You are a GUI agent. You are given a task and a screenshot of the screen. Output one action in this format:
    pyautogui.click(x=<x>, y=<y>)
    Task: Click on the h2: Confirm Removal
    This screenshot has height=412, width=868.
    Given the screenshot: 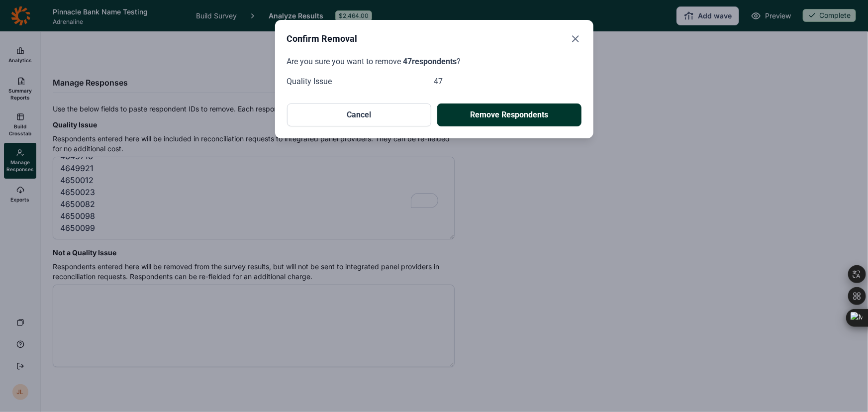 What is the action you would take?
    pyautogui.click(x=322, y=39)
    